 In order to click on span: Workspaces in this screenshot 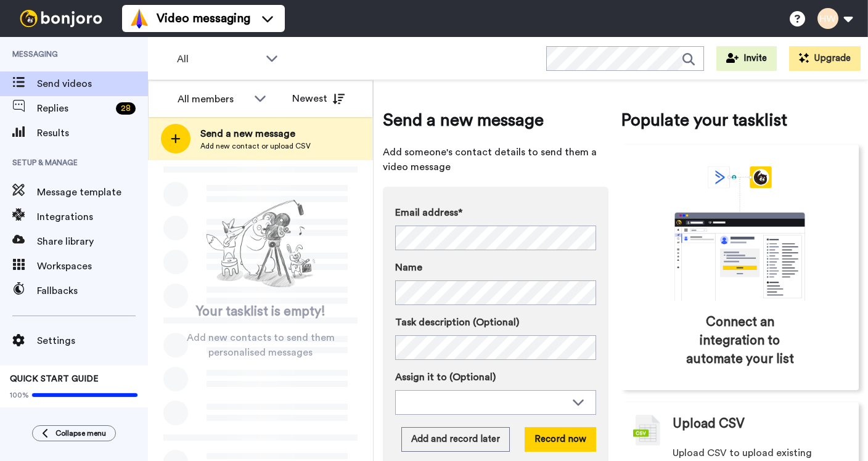, I will do `click(92, 266)`.